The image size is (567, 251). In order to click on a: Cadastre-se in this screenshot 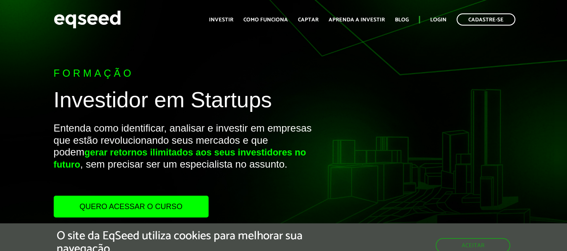, I will do `click(486, 19)`.